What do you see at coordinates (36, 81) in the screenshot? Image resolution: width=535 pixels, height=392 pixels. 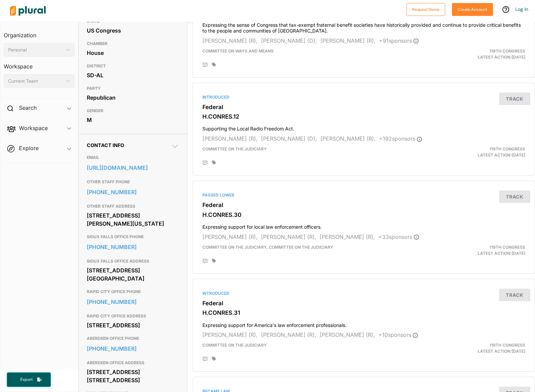 I see `div: Current Team` at bounding box center [36, 81].